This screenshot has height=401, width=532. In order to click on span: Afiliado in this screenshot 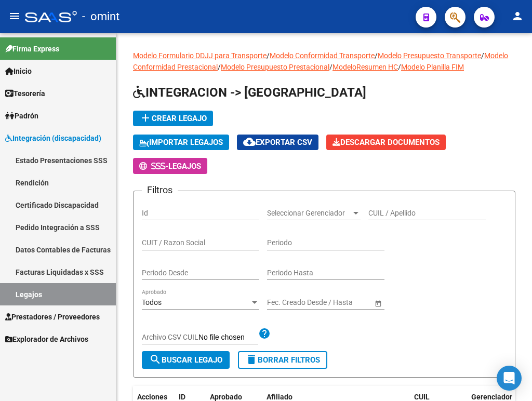, I will do `click(279, 396)`.